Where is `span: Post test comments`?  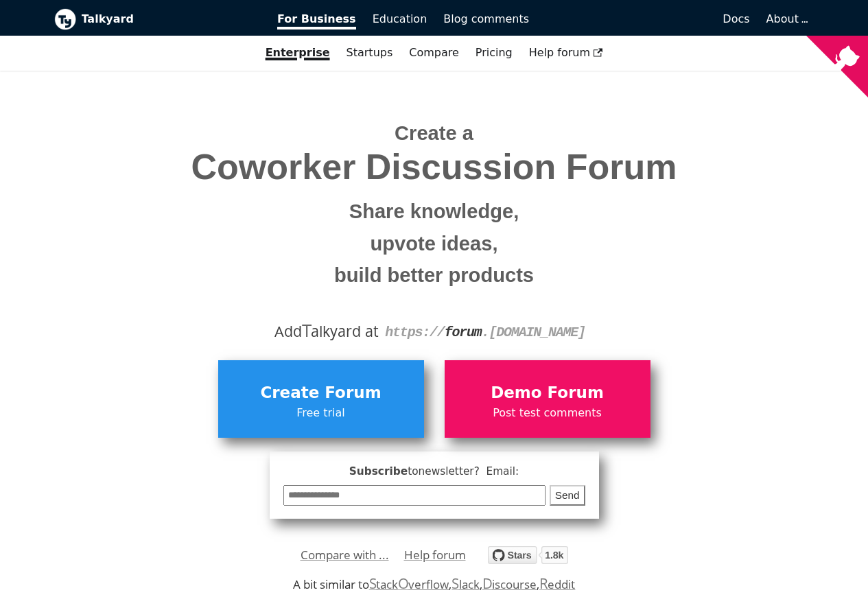
span: Post test comments is located at coordinates (548, 413).